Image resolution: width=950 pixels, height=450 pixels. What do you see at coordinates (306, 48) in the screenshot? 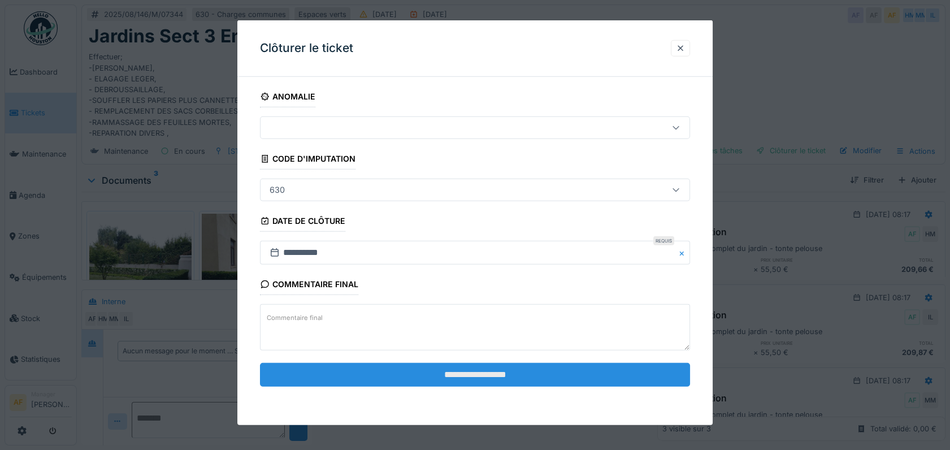
I see `h3: Clôturer le ticket` at bounding box center [306, 48].